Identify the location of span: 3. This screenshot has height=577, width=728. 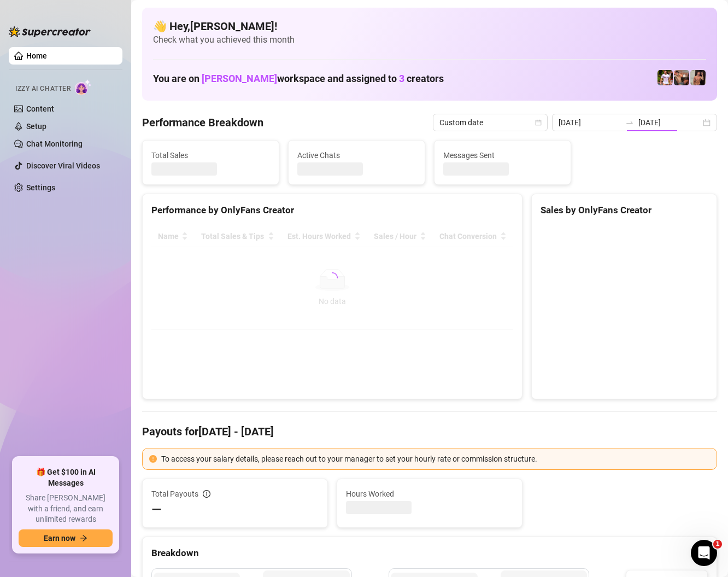
(402, 78).